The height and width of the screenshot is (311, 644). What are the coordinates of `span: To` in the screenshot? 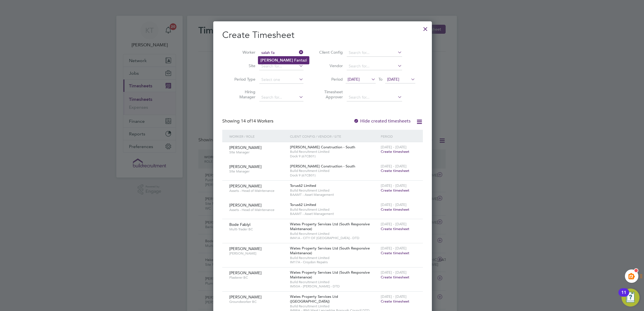 It's located at (381, 79).